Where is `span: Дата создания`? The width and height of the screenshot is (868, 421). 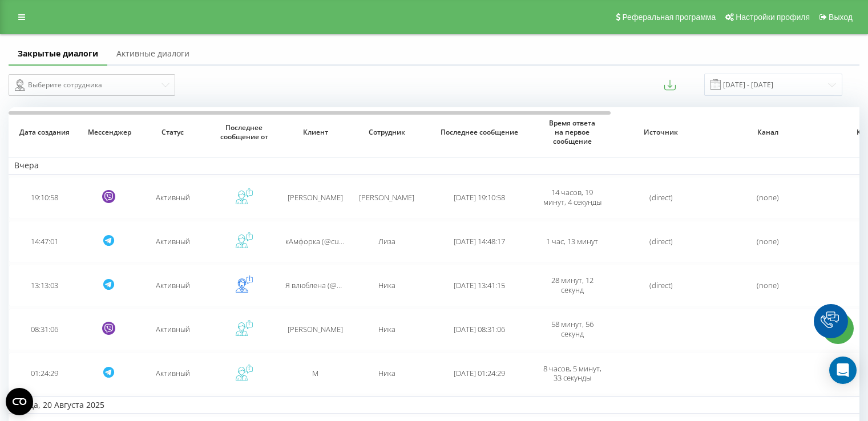
span: Дата создания is located at coordinates (44, 132).